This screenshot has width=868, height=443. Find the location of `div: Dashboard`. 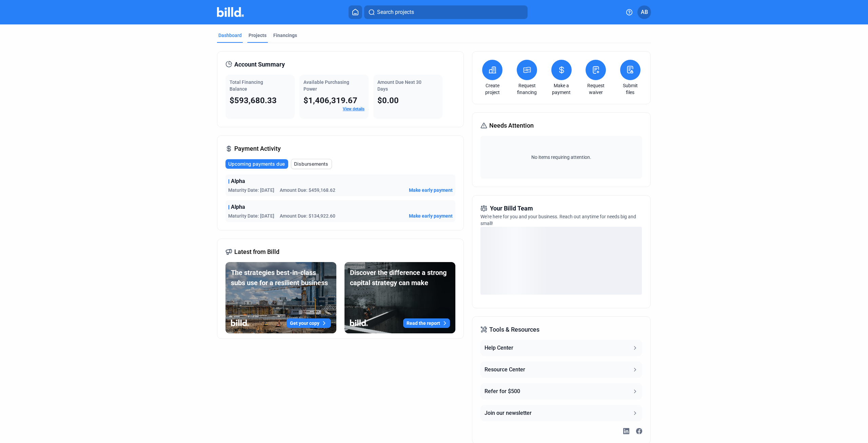

div: Dashboard is located at coordinates (230, 35).